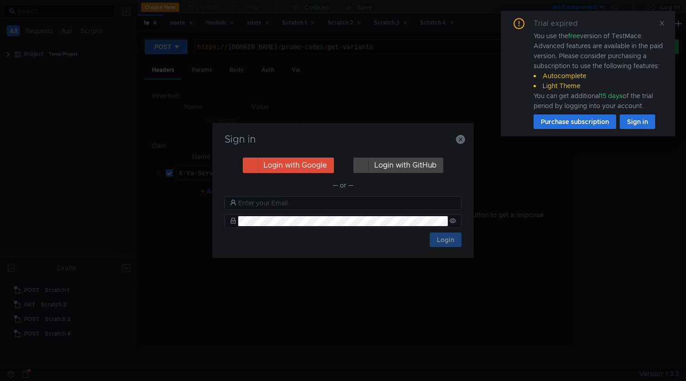  What do you see at coordinates (347, 203) in the screenshot?
I see `input: Enter your Email` at bounding box center [347, 203].